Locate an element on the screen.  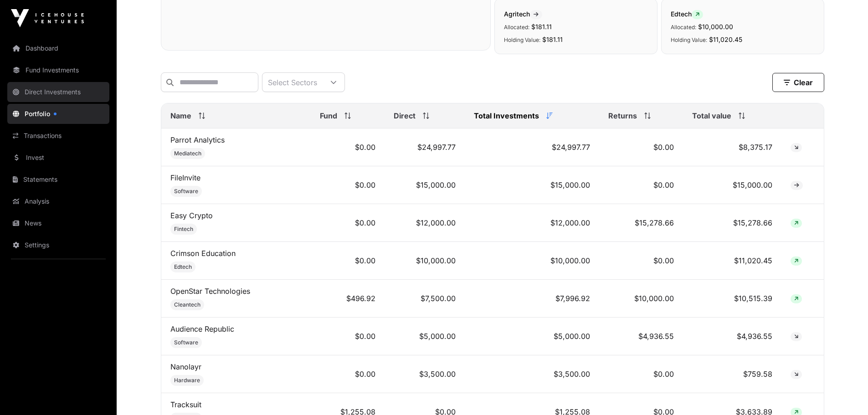
span: $10,000.00 is located at coordinates (715, 26).